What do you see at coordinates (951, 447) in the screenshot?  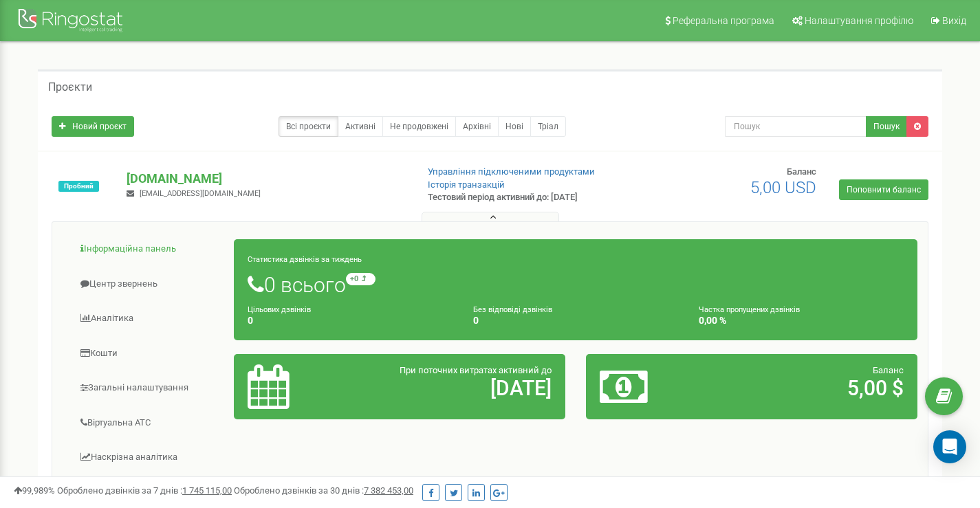 I see `div: Open Intercom Messenger` at bounding box center [951, 447].